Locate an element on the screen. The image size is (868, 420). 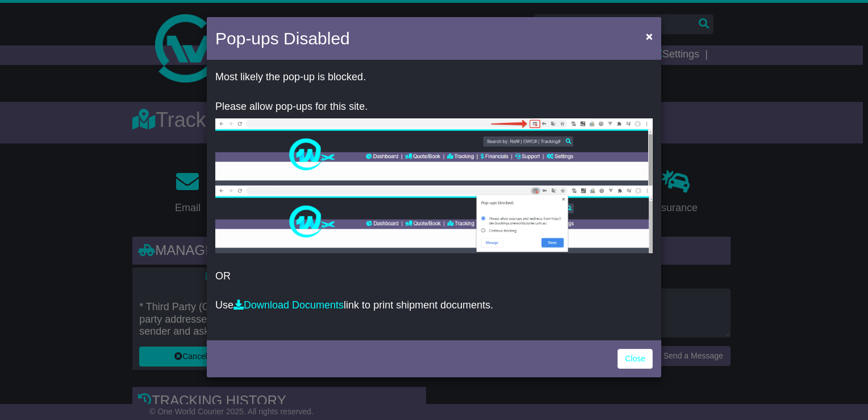
p: Most likely the pop-up is blocked. is located at coordinates (434, 78).